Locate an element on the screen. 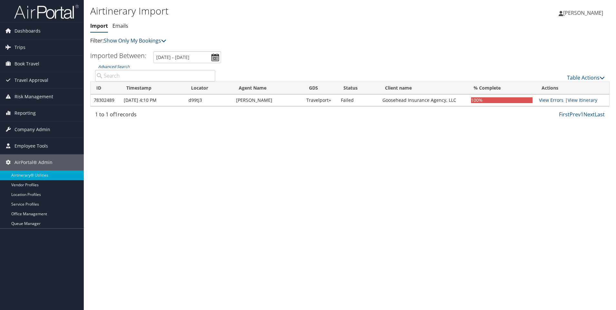 This screenshot has width=616, height=310. a: Next is located at coordinates (589, 114).